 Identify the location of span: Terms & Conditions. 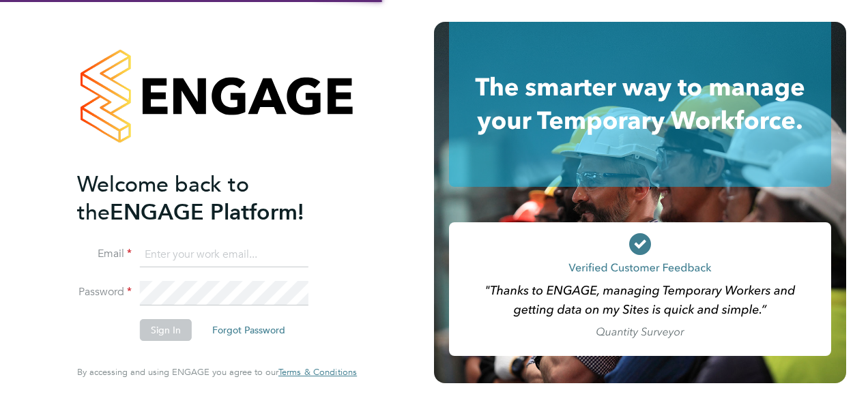
(317, 372).